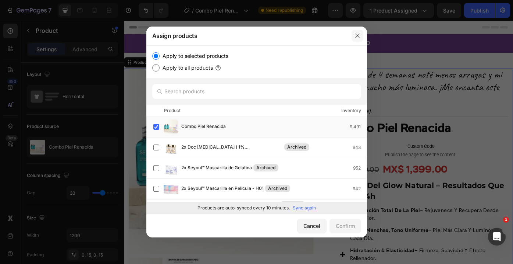 This screenshot has height=264, width=513. Describe the element at coordinates (352, 110) in the screenshot. I see `div: Inventory` at that location.